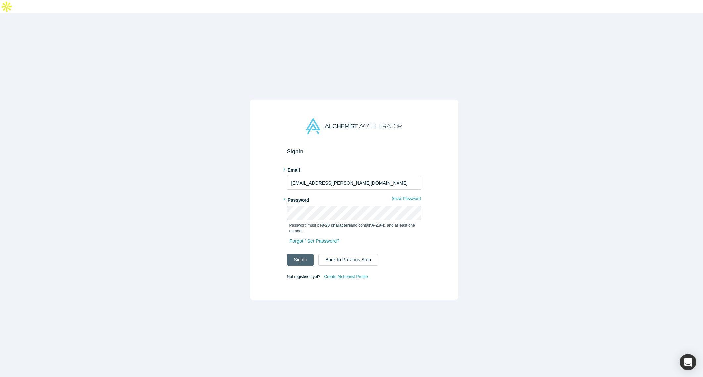 This screenshot has height=377, width=703. I want to click on img: Alchemist Accelerator Logo, so click(354, 126).